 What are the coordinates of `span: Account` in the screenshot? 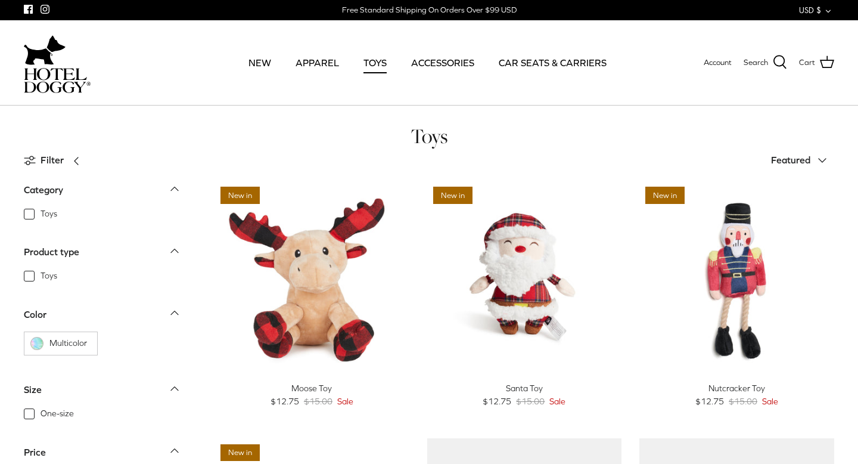 It's located at (718, 62).